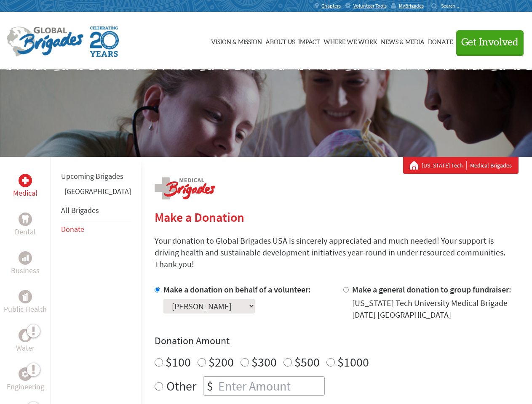  Describe the element at coordinates (25, 387) in the screenshot. I see `p: Engineering` at that location.